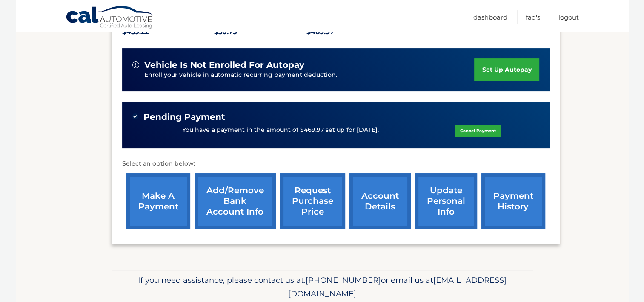  What do you see at coordinates (514, 200) in the screenshot?
I see `a: payment history` at bounding box center [514, 200].